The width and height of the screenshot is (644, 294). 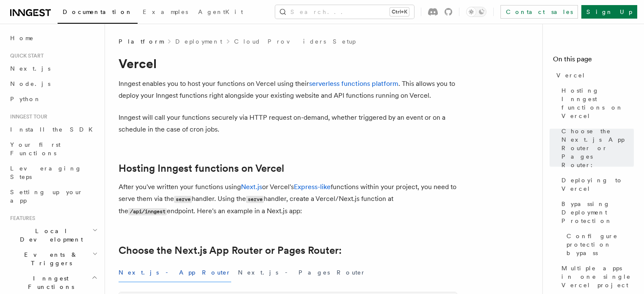 I want to click on a: Vercel, so click(x=593, y=75).